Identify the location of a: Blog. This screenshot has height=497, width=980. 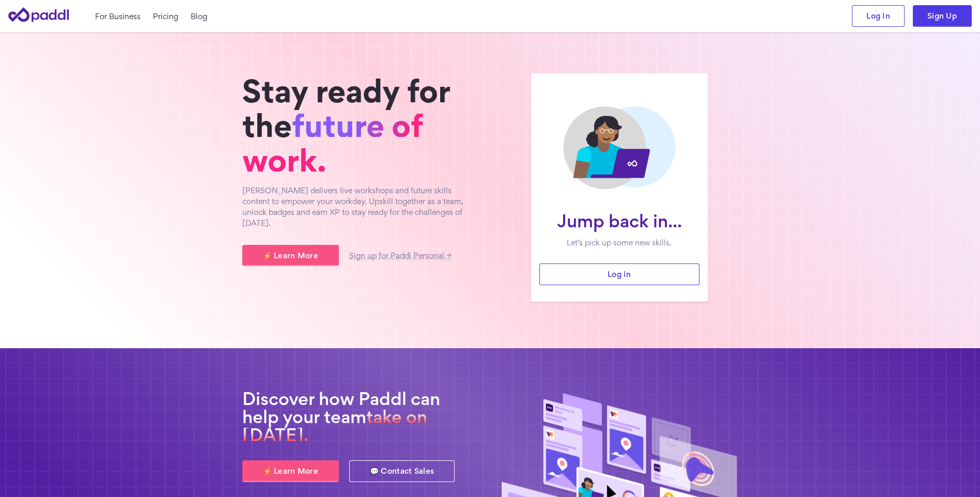
(199, 16).